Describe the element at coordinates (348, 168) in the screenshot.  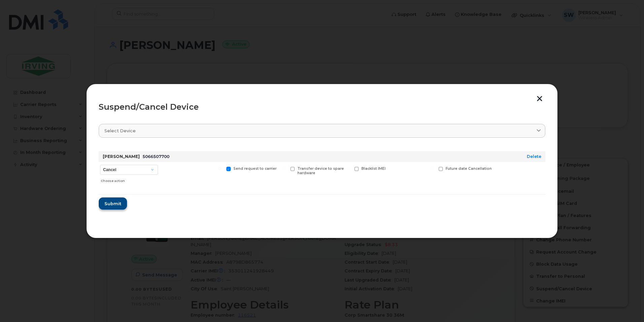
I see `input: Blacklist IMEI` at that location.